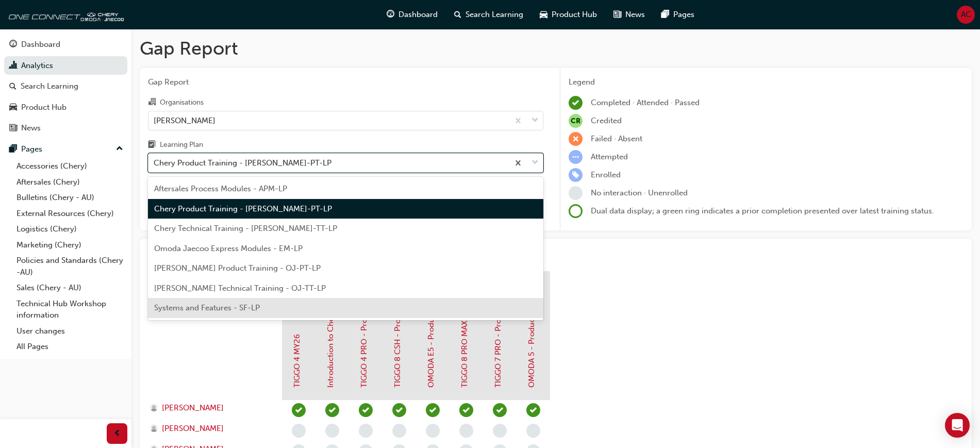 The height and width of the screenshot is (448, 980). I want to click on a: guage-iconDashboard, so click(412, 14).